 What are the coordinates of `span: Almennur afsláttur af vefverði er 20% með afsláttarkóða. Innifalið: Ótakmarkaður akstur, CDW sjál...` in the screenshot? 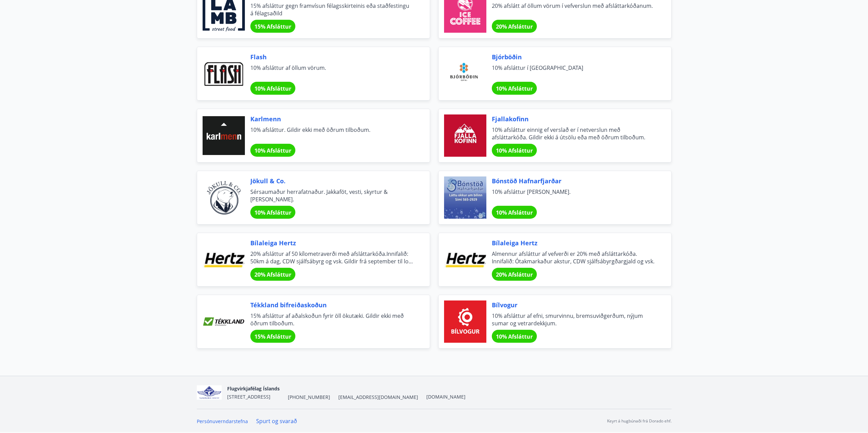 It's located at (573, 258).